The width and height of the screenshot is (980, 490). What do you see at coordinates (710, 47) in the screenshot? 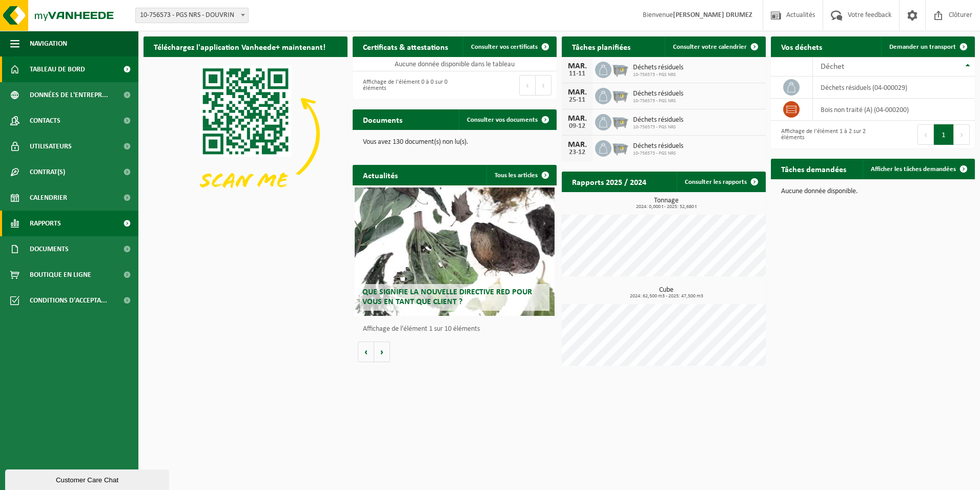
I see `span: Consulter votre calendrier` at bounding box center [710, 47].